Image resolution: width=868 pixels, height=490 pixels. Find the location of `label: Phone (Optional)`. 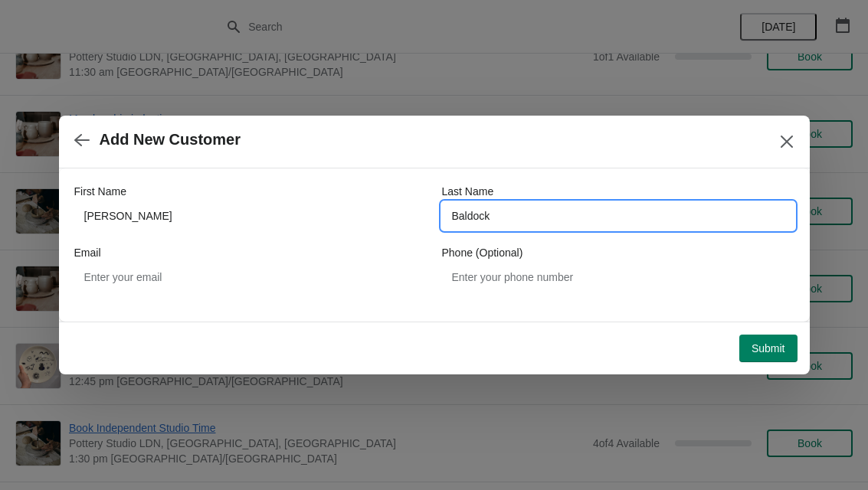

label: Phone (Optional) is located at coordinates (483, 252).